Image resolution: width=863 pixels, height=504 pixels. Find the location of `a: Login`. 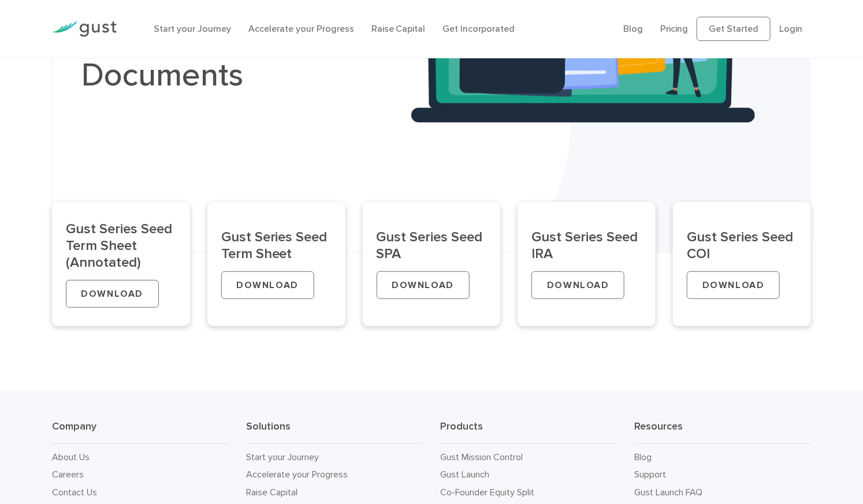

a: Login is located at coordinates (791, 29).